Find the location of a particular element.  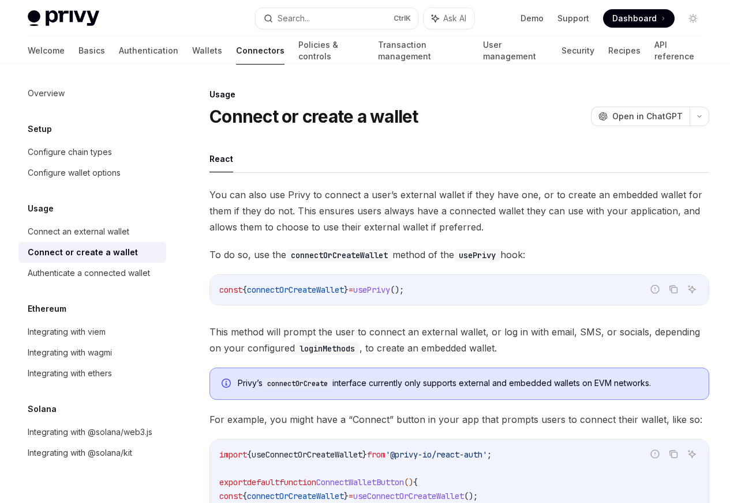

div: Configure wallet options is located at coordinates (74, 173).